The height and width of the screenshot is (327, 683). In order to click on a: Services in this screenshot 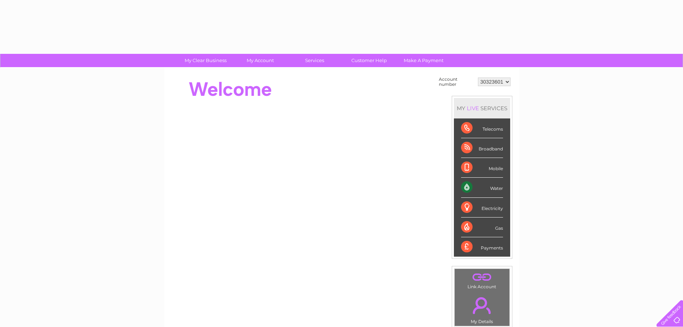, I will do `click(314, 60)`.